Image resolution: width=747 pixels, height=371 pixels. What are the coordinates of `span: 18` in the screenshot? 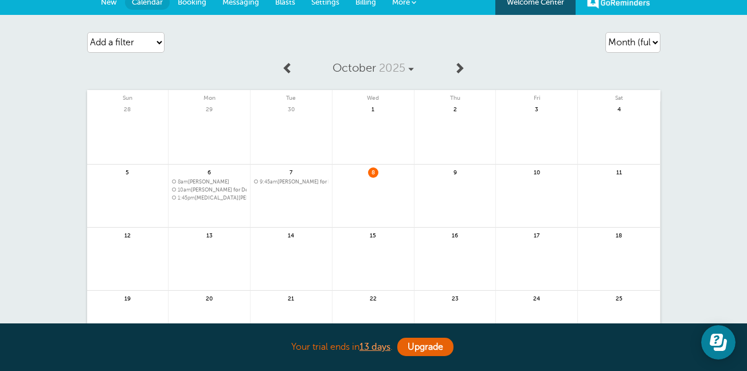 It's located at (619, 234).